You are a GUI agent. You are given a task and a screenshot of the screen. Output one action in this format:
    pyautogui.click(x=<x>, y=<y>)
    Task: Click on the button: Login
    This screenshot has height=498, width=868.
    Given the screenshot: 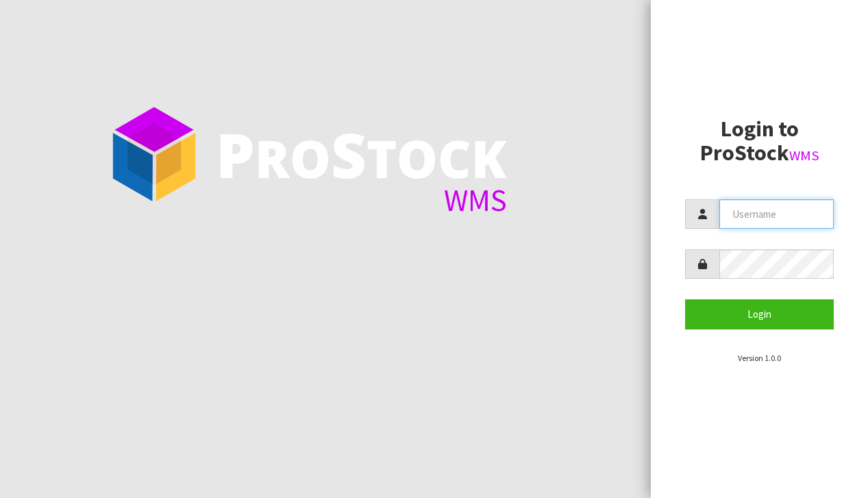 What is the action you would take?
    pyautogui.click(x=759, y=314)
    